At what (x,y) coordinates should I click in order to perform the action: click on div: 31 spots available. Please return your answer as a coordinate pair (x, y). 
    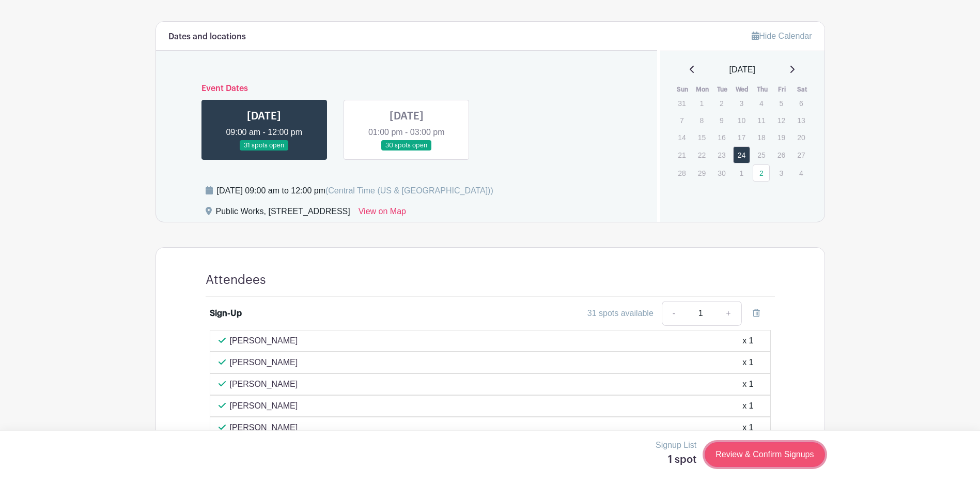
    Looking at the image, I should click on (621, 313).